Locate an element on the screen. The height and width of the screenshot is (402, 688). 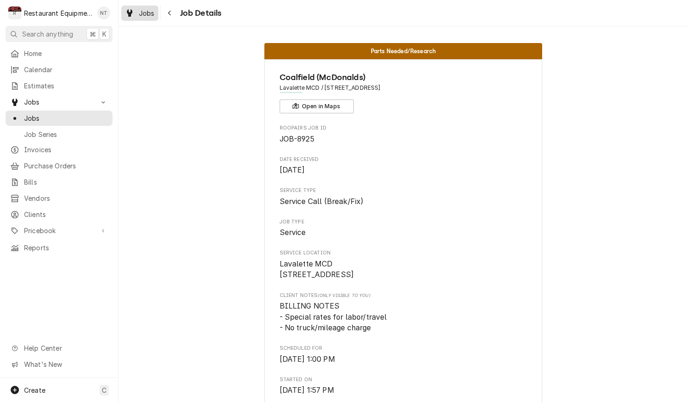
span: Address is located at coordinates (403, 88).